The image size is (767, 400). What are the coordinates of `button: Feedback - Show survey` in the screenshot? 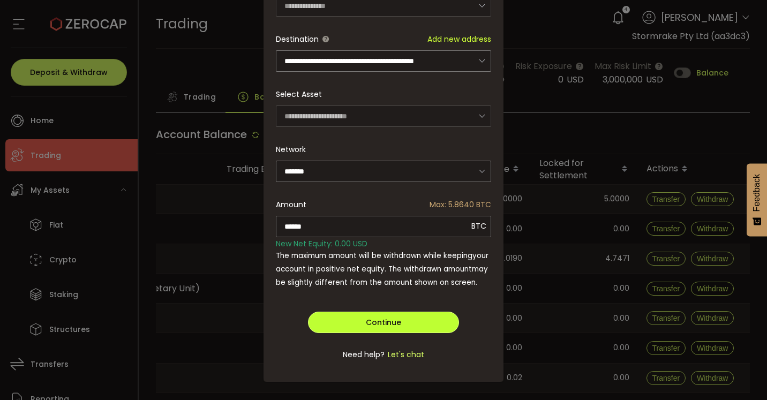 It's located at (757, 200).